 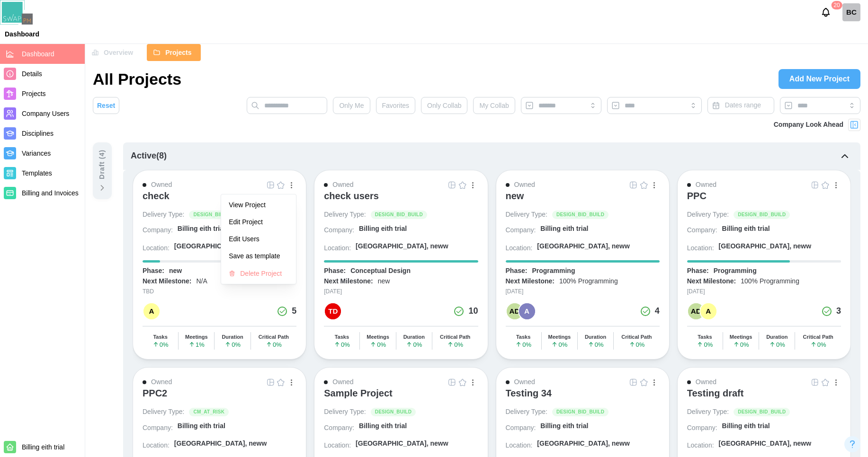 What do you see at coordinates (808, 125) in the screenshot?
I see `div: Company Look Ahead` at bounding box center [808, 125].